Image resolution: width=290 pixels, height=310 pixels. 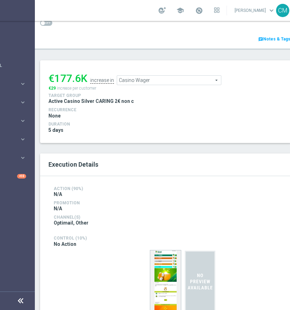 What do you see at coordinates (73, 164) in the screenshot?
I see `span: Execution Details` at bounding box center [73, 164].